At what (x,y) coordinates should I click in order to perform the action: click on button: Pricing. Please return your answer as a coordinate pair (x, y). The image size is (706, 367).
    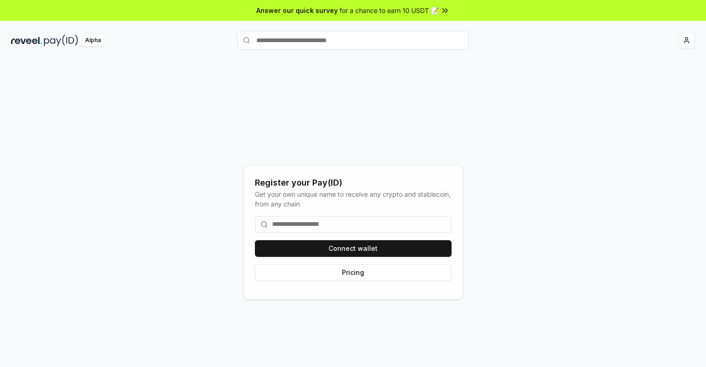
    Looking at the image, I should click on (353, 272).